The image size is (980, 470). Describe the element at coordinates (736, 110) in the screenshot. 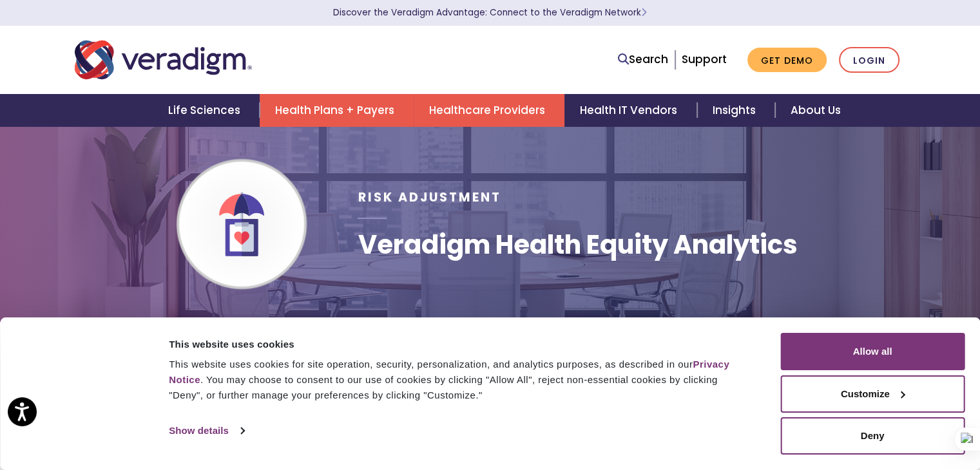

I see `a: Insights` at that location.